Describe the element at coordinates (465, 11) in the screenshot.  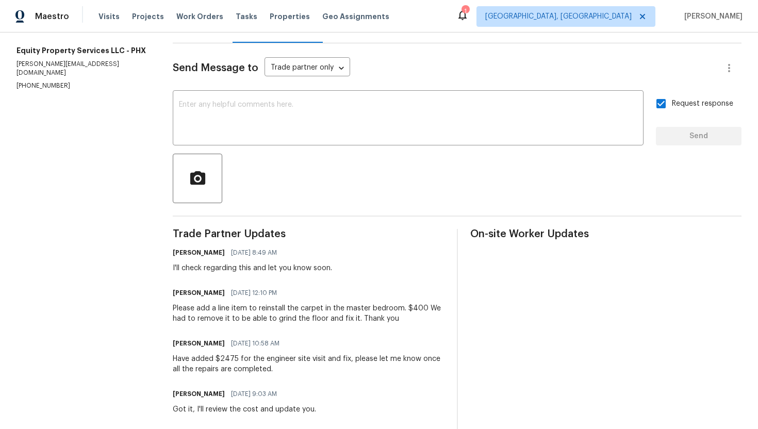
I see `div: 1` at that location.